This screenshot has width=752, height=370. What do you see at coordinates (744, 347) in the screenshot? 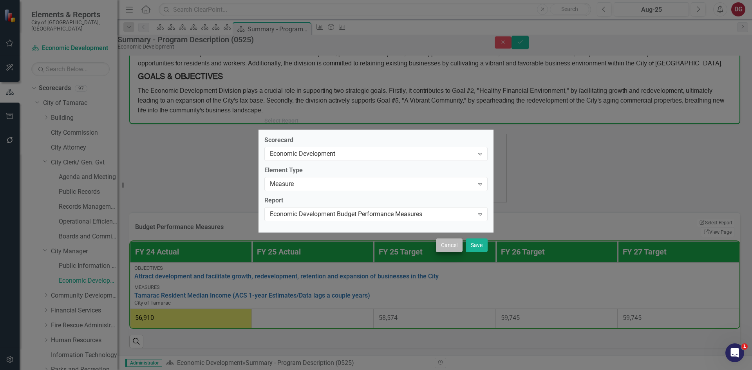
I see `span: 1` at bounding box center [744, 347].